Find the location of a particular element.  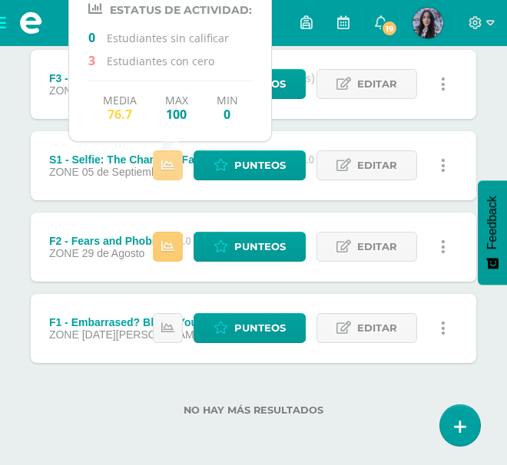

span: 3 is located at coordinates (97, 60).